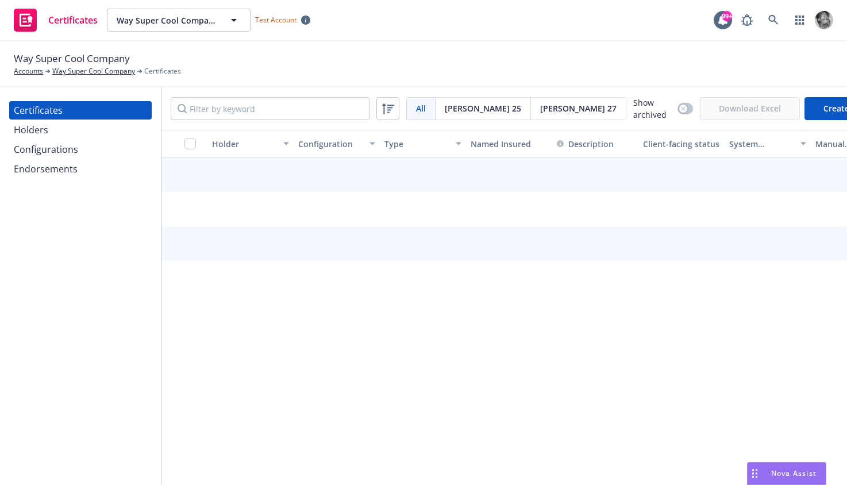  What do you see at coordinates (750, 109) in the screenshot?
I see `span: Download Excel` at bounding box center [750, 109].